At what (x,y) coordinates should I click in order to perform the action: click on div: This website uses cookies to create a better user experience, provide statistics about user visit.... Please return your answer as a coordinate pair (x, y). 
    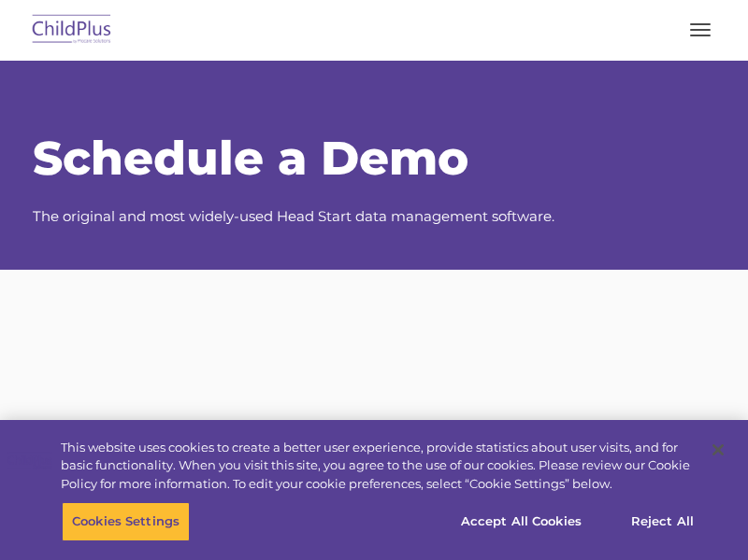
    Looking at the image, I should click on (377, 466).